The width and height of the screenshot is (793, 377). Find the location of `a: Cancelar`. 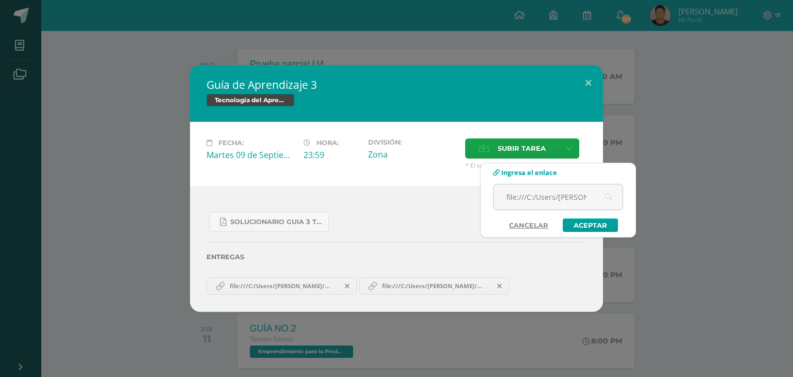

a: Cancelar is located at coordinates (529, 225).